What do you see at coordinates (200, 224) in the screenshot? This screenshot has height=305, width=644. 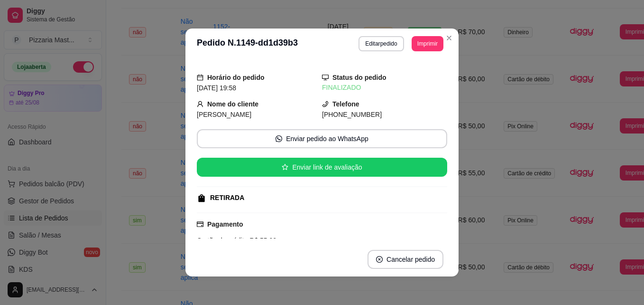 I see `span: credit-card` at bounding box center [200, 224].